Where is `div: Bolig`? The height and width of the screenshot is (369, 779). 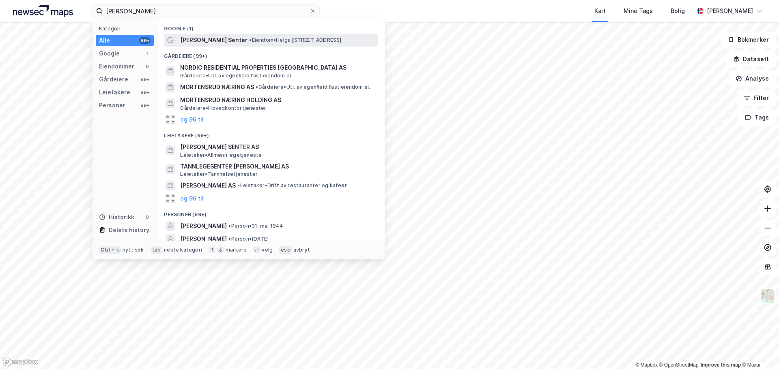 div: Bolig is located at coordinates (677, 11).